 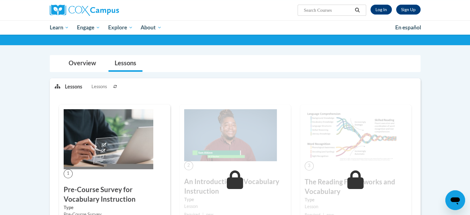 I want to click on h3: Pre-Course Survey for Vocabulary Instruction, so click(x=115, y=194).